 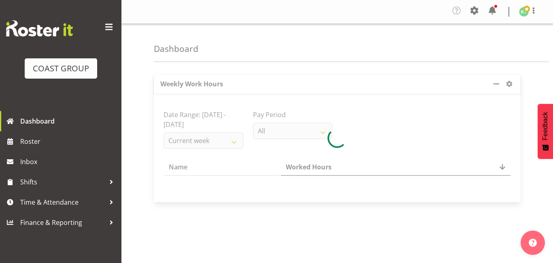 What do you see at coordinates (69, 161) in the screenshot?
I see `span: Inbox` at bounding box center [69, 161].